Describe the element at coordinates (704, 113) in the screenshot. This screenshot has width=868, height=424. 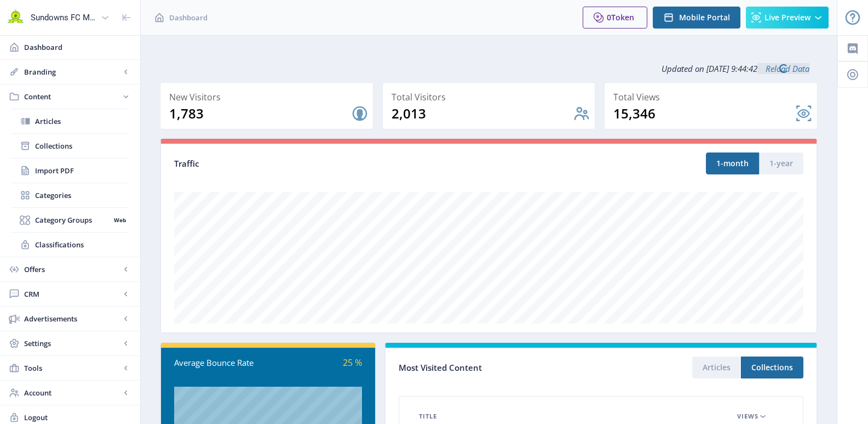
I see `div: 15,346` at that location.